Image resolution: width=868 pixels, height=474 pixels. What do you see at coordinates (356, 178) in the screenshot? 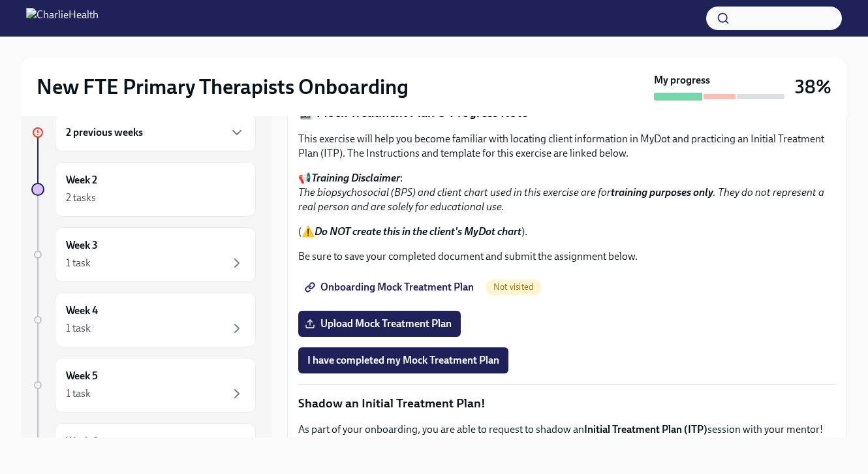
I see `strong: Training Disclaimer` at bounding box center [356, 178].